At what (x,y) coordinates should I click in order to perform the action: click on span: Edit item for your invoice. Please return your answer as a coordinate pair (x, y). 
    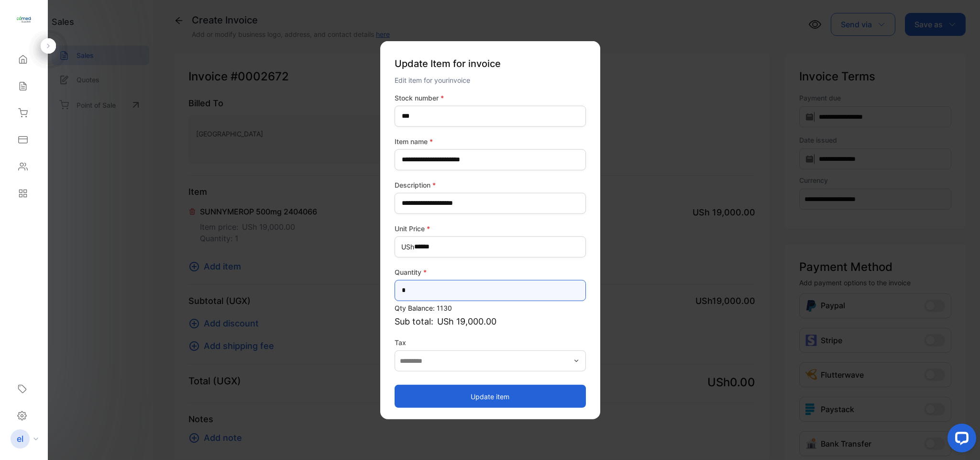
    Looking at the image, I should click on (432, 79).